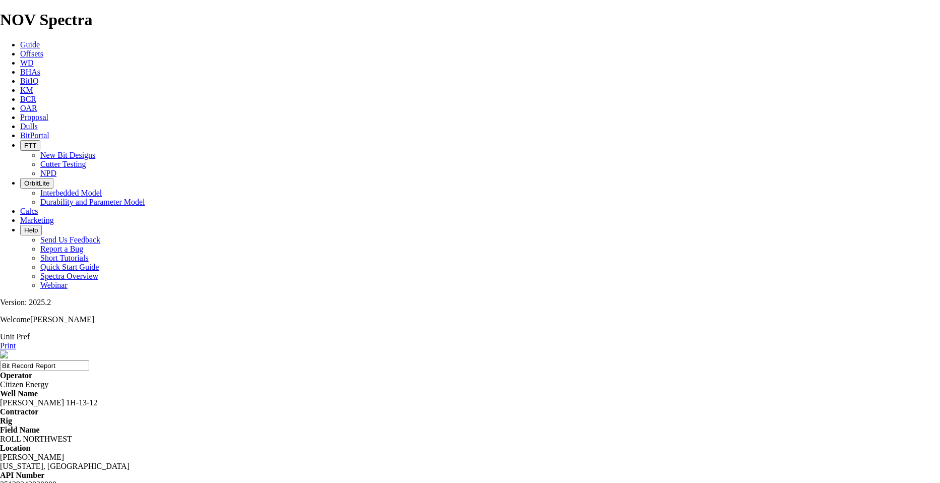 The height and width of the screenshot is (483, 940). I want to click on a: OAR, so click(29, 108).